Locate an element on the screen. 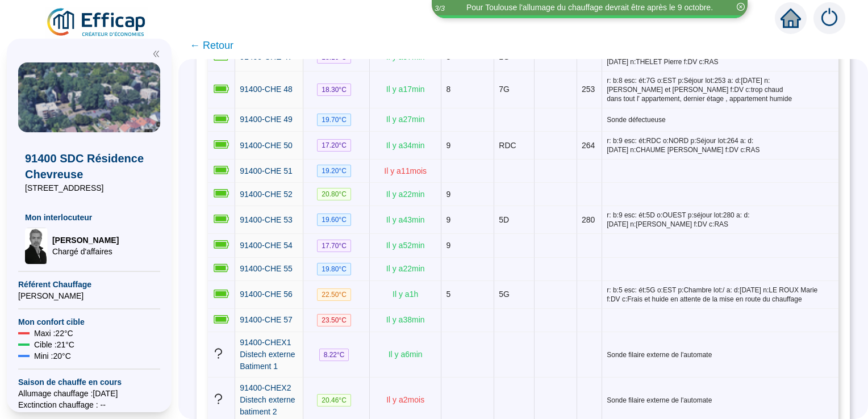 This screenshot has height=419, width=868. a: 91400-CHE 56 is located at coordinates (266, 294).